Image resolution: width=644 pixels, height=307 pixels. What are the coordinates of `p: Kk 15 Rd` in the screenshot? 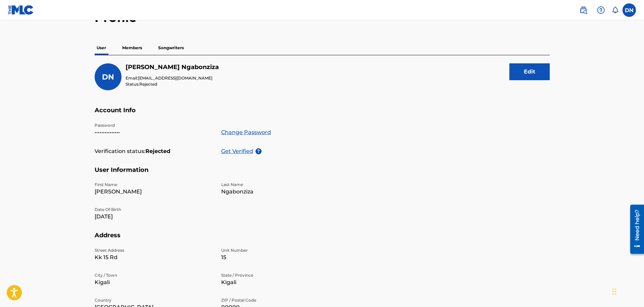 It's located at (154, 257).